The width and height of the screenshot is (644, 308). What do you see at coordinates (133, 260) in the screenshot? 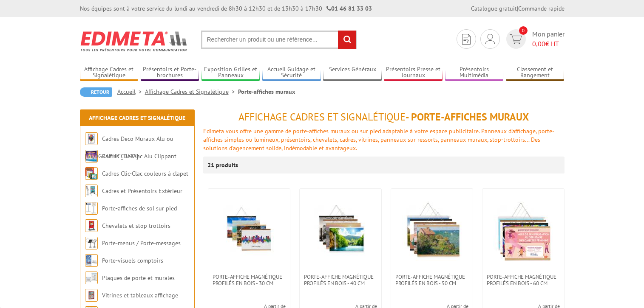
I see `a: Porte-visuels comptoirs` at bounding box center [133, 260].